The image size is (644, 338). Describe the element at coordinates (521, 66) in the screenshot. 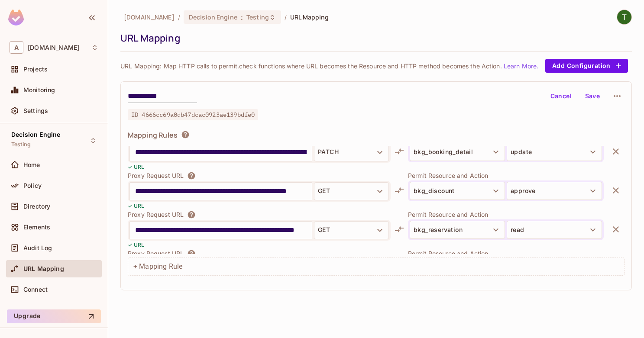

I see `a: Learn More.` at that location.